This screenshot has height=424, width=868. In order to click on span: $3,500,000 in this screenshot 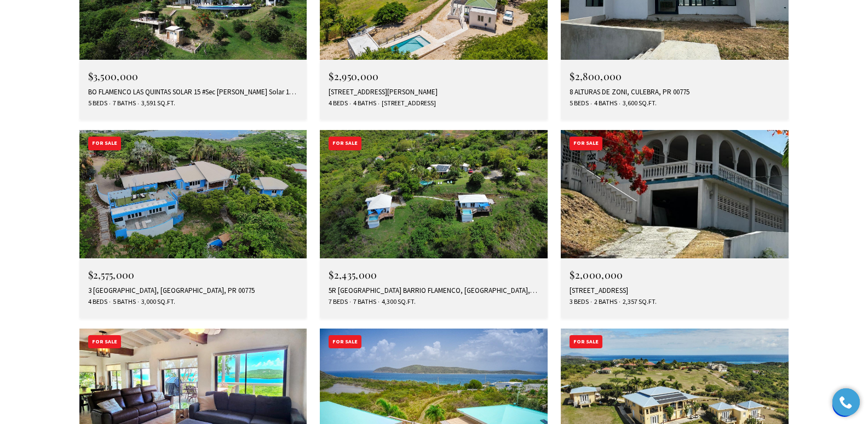, I will do `click(113, 76)`.